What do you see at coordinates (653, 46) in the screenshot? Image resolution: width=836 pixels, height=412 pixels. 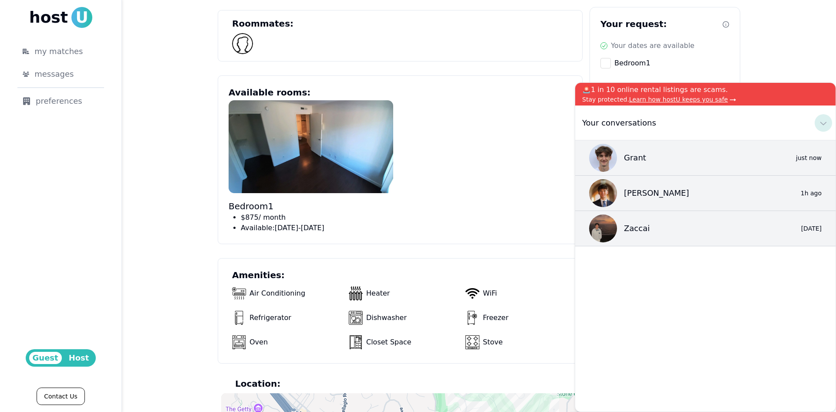 I see `p: Your dates are available` at bounding box center [653, 46].